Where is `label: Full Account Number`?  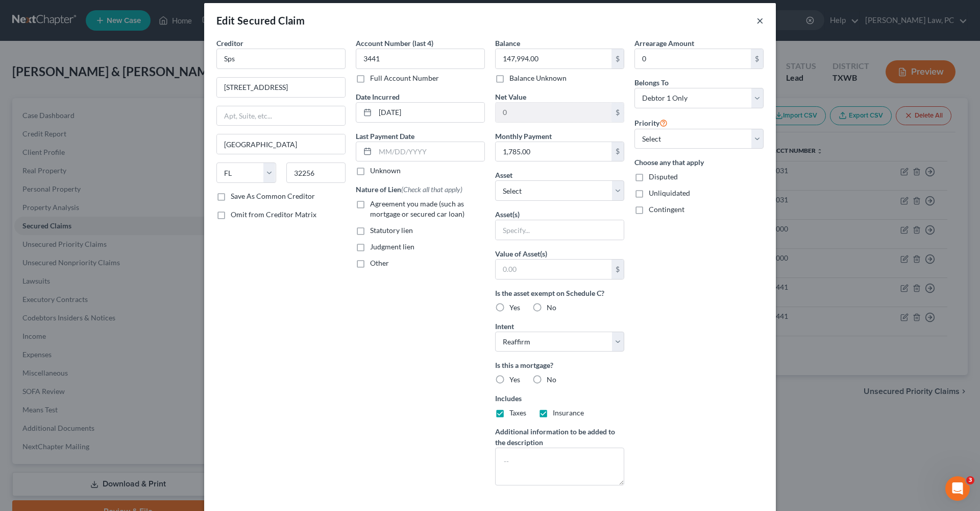
label: Full Account Number is located at coordinates (404, 78).